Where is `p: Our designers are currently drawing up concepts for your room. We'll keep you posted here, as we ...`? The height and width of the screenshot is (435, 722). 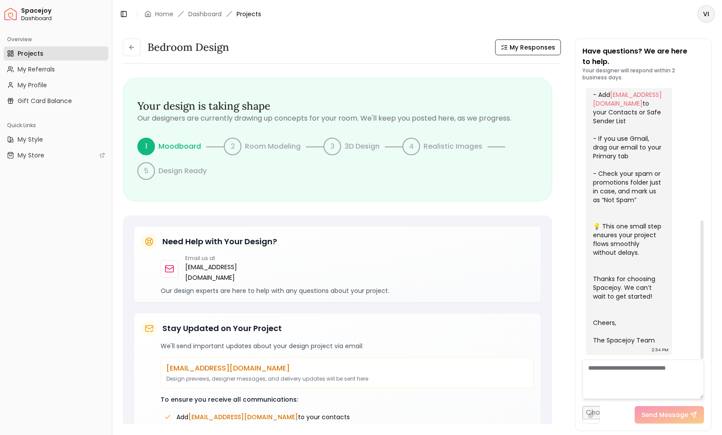 p: Our designers are currently drawing up concepts for your room. We'll keep you posted here, as we ... is located at coordinates (337, 118).